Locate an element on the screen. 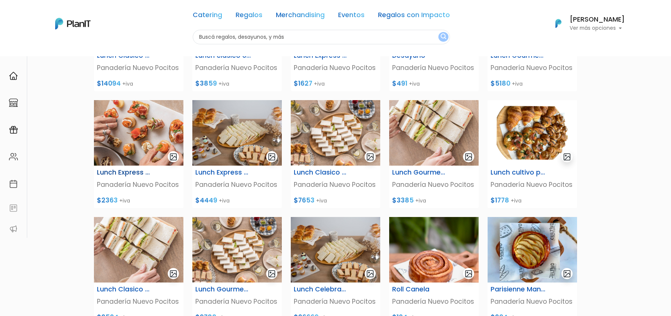 The width and height of the screenshot is (671, 316). span: $1627 is located at coordinates (303, 83).